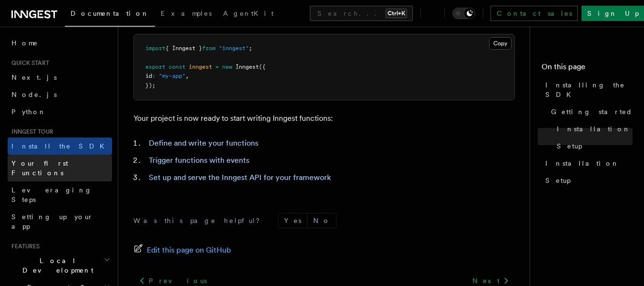 Image resolution: width=644 pixels, height=286 pixels. I want to click on button: Copy, so click(500, 44).